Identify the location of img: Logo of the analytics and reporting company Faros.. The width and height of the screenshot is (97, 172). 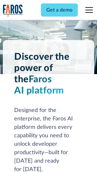
(13, 11).